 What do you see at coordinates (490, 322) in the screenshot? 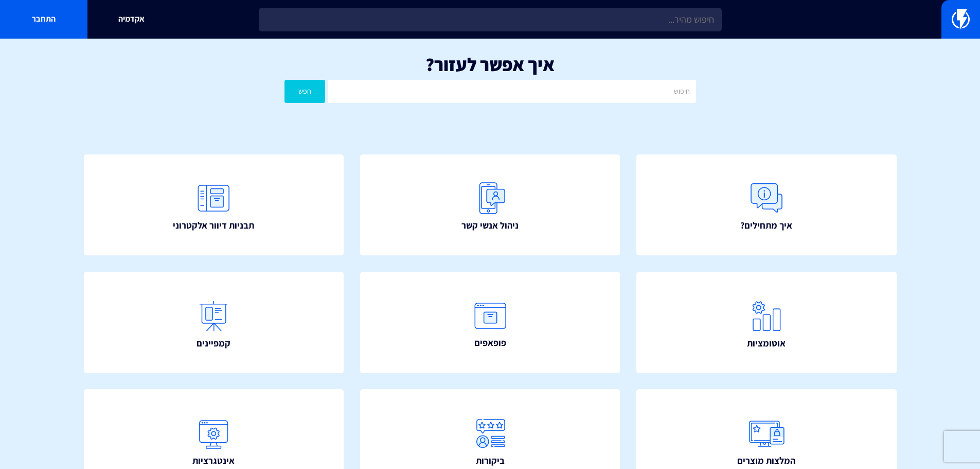
I see `a: פופאפים` at bounding box center [490, 322].